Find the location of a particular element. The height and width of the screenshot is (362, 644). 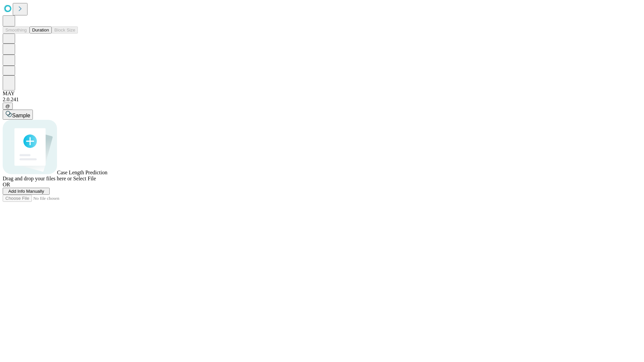

span: Select File is located at coordinates (84, 178).